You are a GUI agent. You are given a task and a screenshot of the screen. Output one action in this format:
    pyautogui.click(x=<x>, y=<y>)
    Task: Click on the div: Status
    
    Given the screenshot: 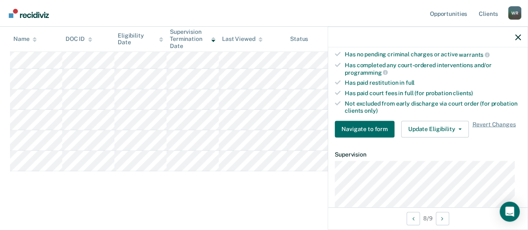 What is the action you would take?
    pyautogui.click(x=299, y=39)
    